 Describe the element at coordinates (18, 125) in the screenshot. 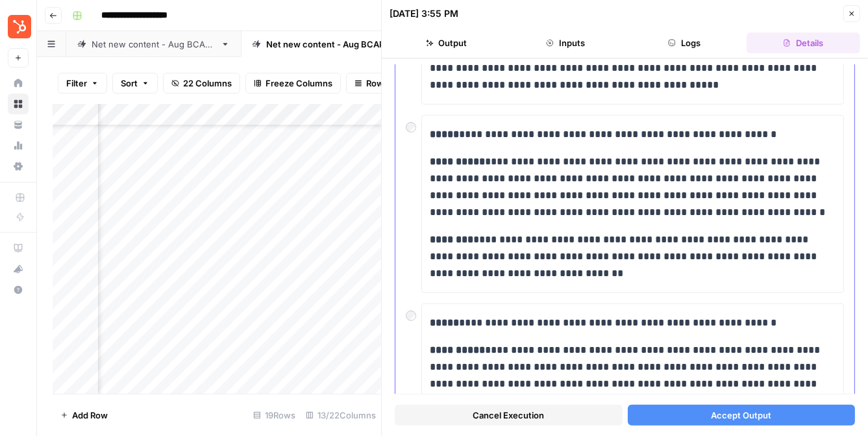

I see `a: Your Data` at that location.